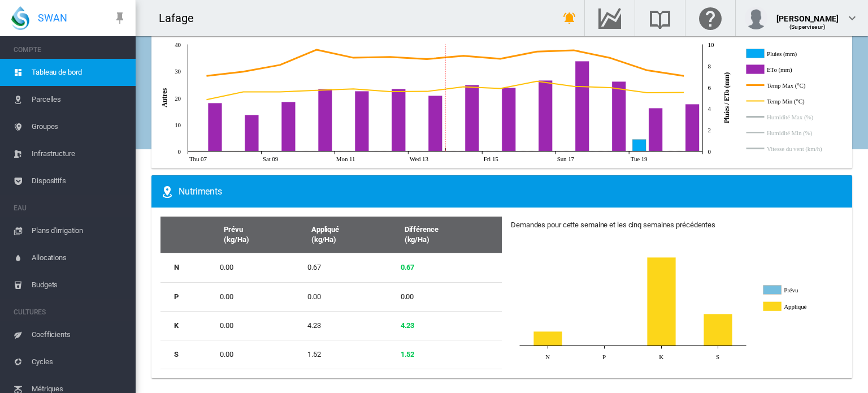  I want to click on circle: ETo (mm) Aug 15, 2025 5.9, so click(508, 87).